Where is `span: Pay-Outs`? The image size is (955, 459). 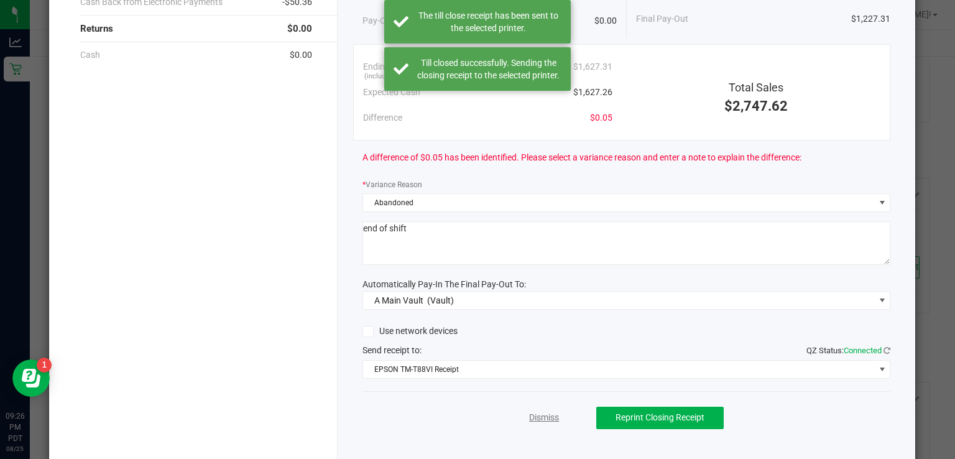
span: Pay-Outs is located at coordinates (381, 21).